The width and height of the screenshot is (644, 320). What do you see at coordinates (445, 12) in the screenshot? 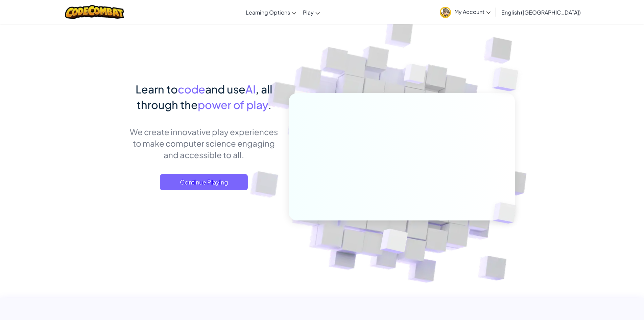
I see `img: avatar` at bounding box center [445, 12].